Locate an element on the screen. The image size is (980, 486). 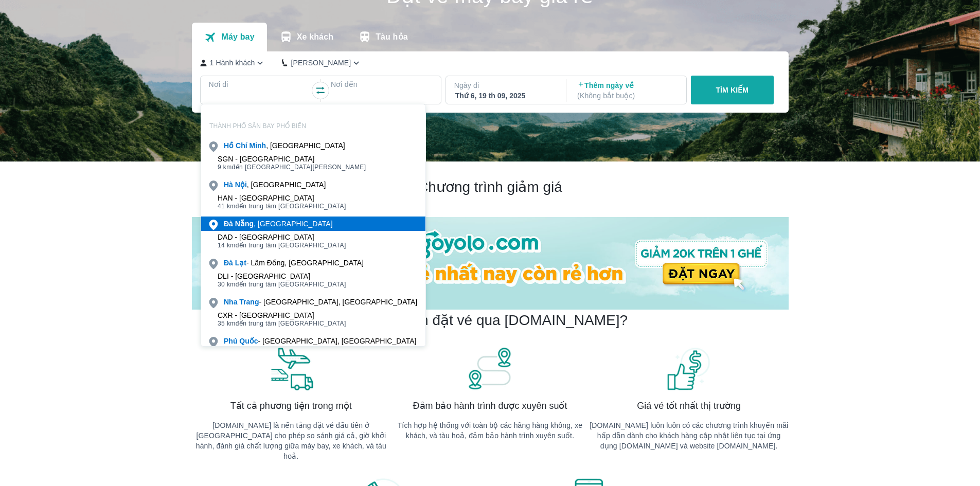
p: Xe khách is located at coordinates (315, 37).